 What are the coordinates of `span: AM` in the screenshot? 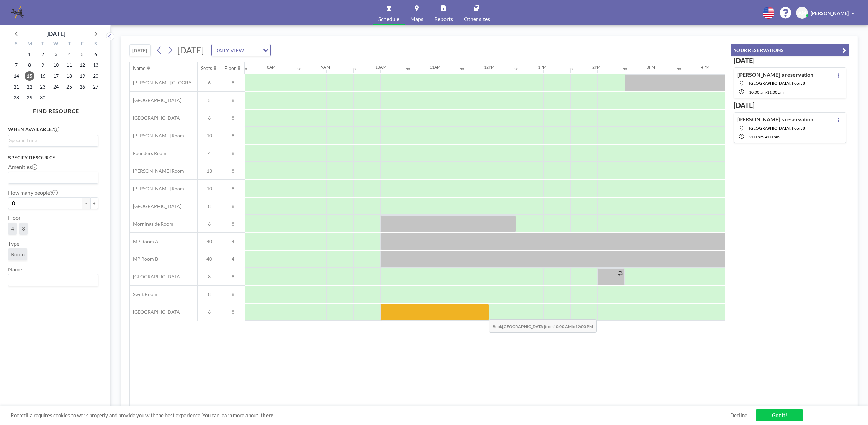 It's located at (802, 13).